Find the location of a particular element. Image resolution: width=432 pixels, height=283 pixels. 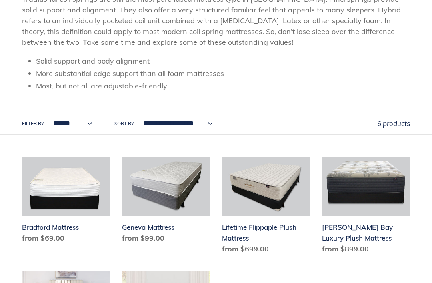

label: Filter by is located at coordinates (33, 124).